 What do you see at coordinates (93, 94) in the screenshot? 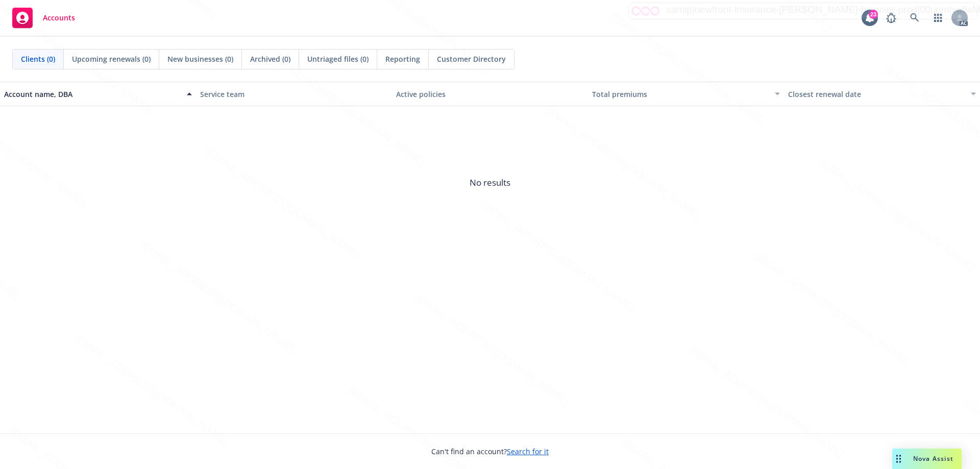
I see `div: Account name, DBA` at bounding box center [93, 94].